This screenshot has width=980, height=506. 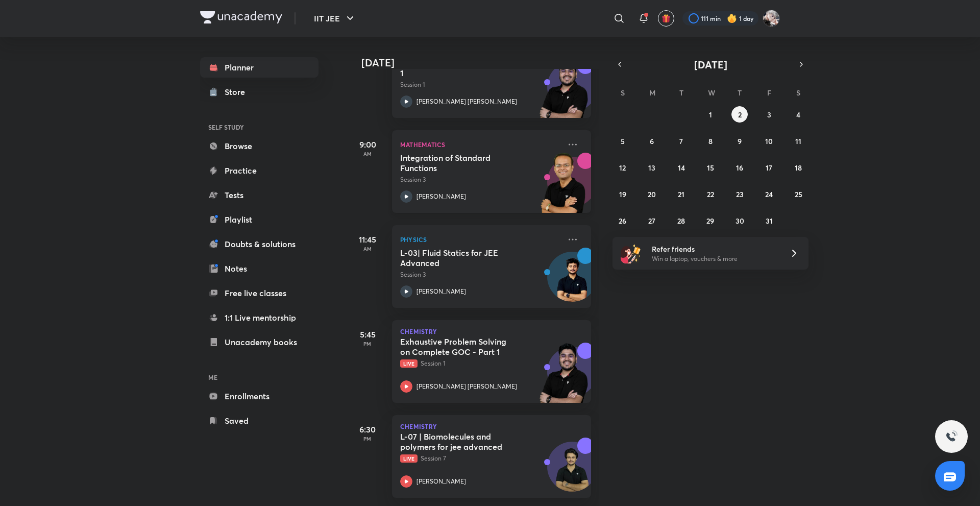 What do you see at coordinates (491, 426) in the screenshot?
I see `p: Chemistry` at bounding box center [491, 426].